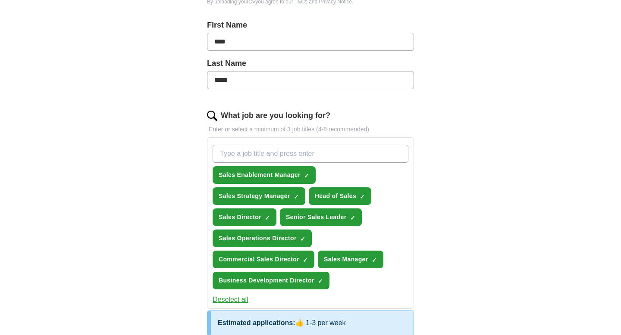 This screenshot has height=335, width=621. Describe the element at coordinates (276, 116) in the screenshot. I see `label: What job are you looking for?` at that location.